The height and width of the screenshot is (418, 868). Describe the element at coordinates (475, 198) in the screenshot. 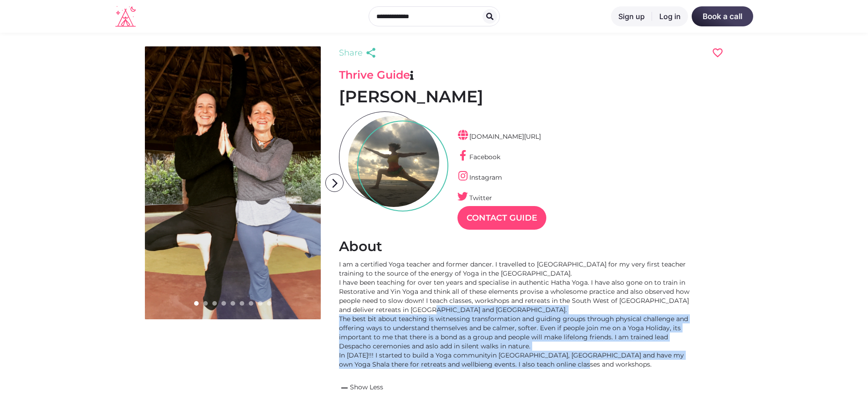

I see `a: Twitter` at that location.